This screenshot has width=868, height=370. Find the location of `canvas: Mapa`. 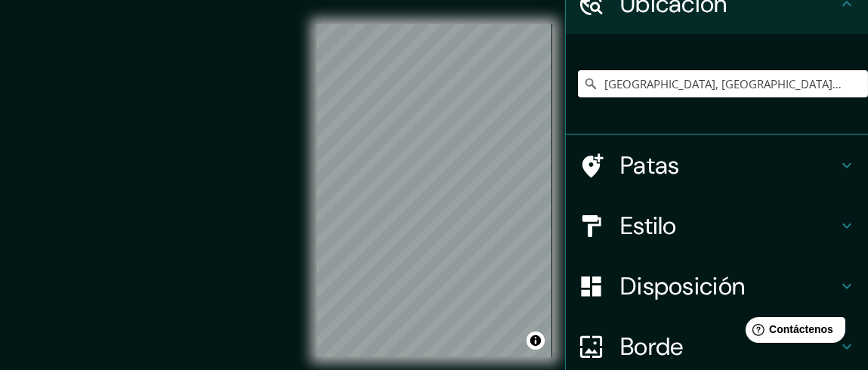

canvas: Mapa is located at coordinates (434, 190).